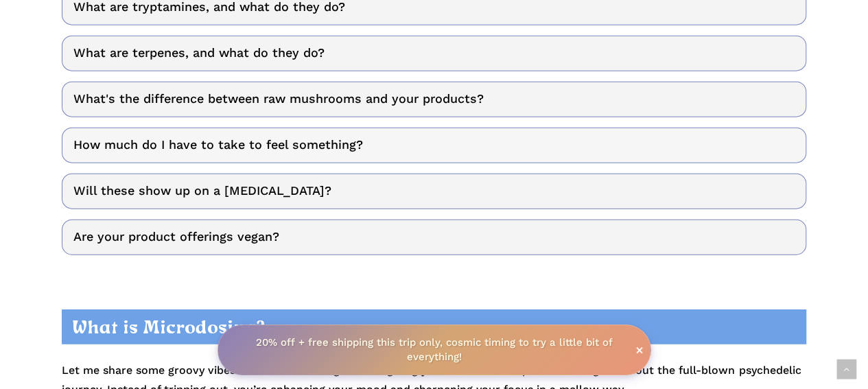  Describe the element at coordinates (846, 369) in the screenshot. I see `a: Back to top` at that location.